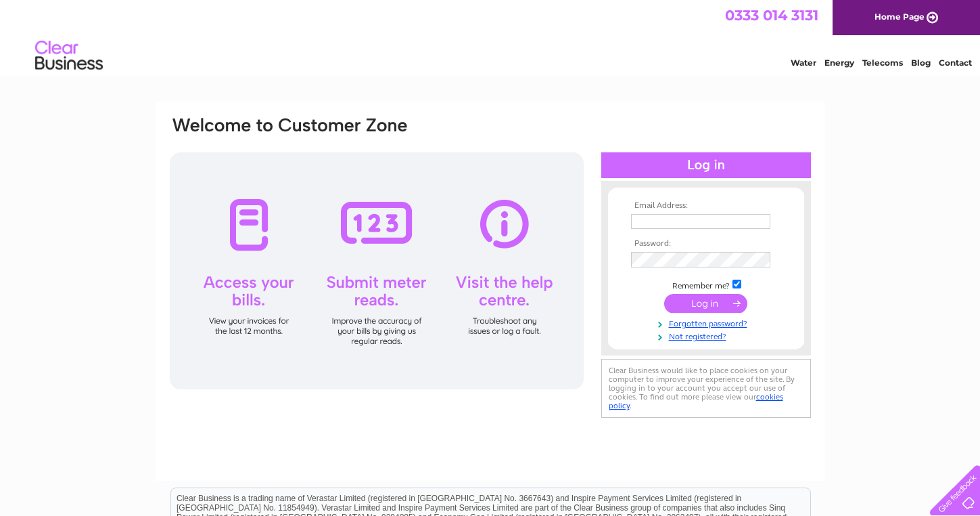 Image resolution: width=980 pixels, height=516 pixels. I want to click on td: Remember me?, so click(706, 284).